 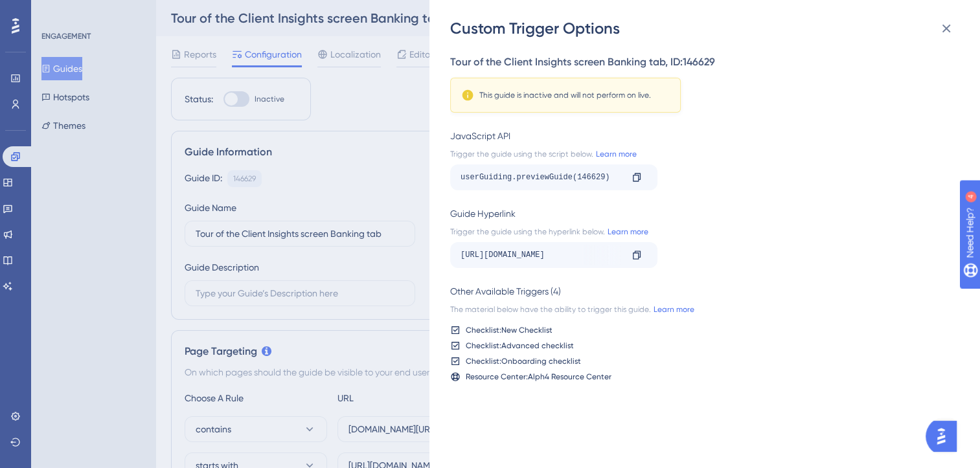 What do you see at coordinates (509, 330) in the screenshot?
I see `div: Checklist: New Checklist` at bounding box center [509, 330].